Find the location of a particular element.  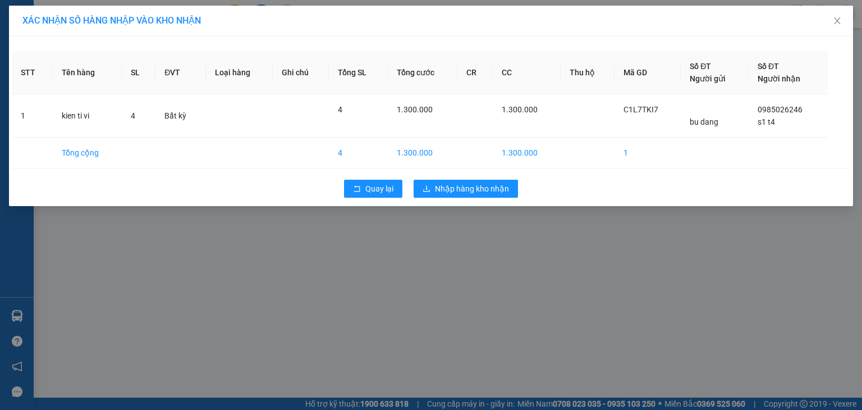

th: ĐVT is located at coordinates (180, 72).